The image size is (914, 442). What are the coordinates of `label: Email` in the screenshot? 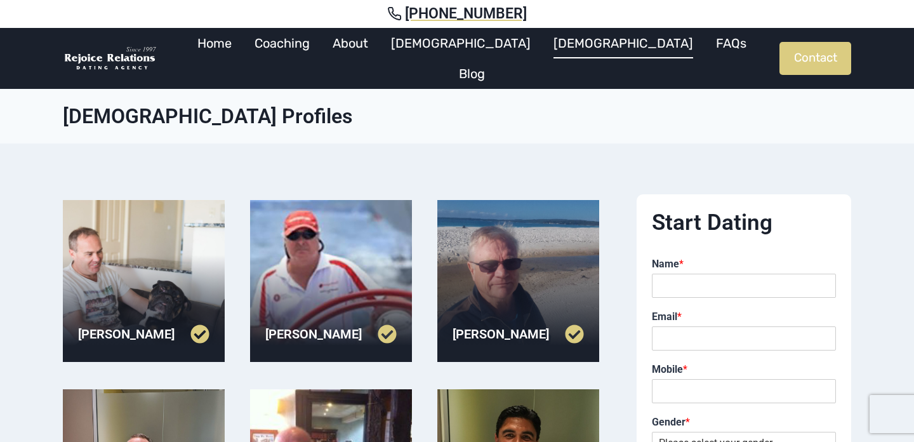 It's located at (744, 317).